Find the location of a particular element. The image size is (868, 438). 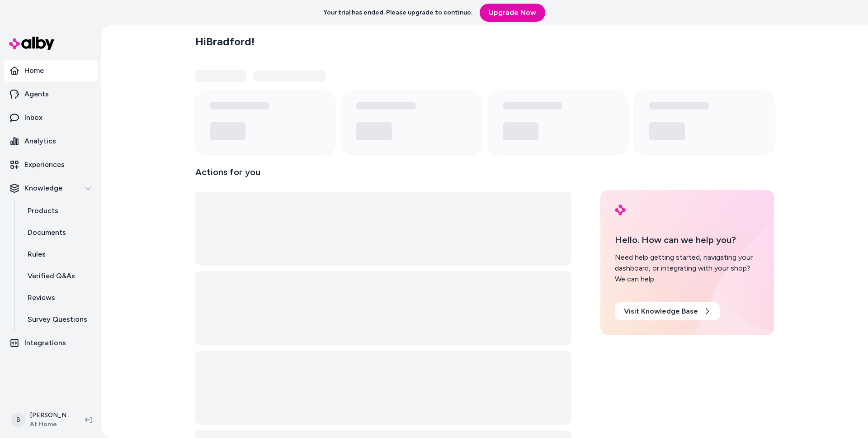

a: Verified Q&As is located at coordinates (58, 276).